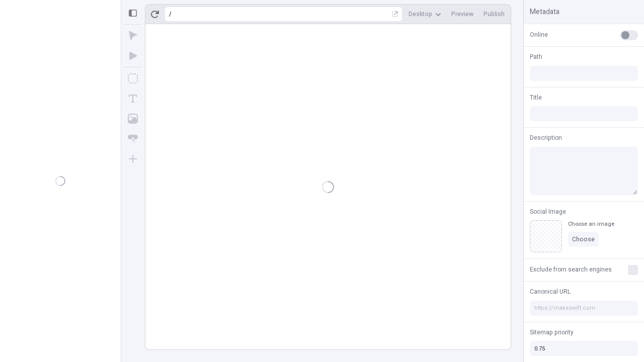  I want to click on button: Text, so click(133, 99).